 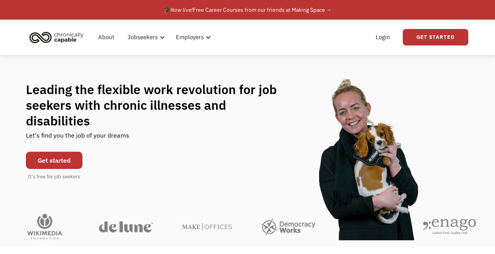 What do you see at coordinates (435, 37) in the screenshot?
I see `a: Get Started` at bounding box center [435, 37].